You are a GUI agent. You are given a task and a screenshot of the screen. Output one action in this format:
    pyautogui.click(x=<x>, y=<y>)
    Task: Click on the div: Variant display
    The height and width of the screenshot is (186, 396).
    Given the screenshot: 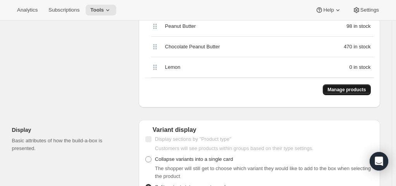 What is the action you would take?
    pyautogui.click(x=259, y=130)
    